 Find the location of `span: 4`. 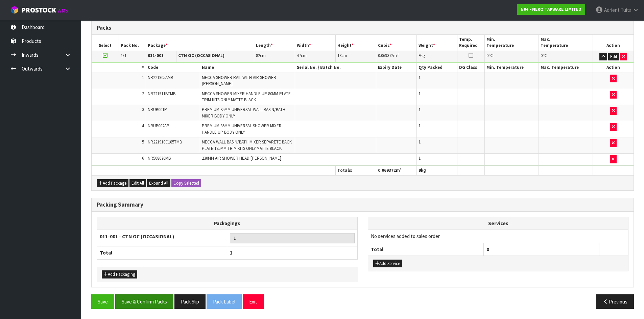

span: 4 is located at coordinates (143, 126).